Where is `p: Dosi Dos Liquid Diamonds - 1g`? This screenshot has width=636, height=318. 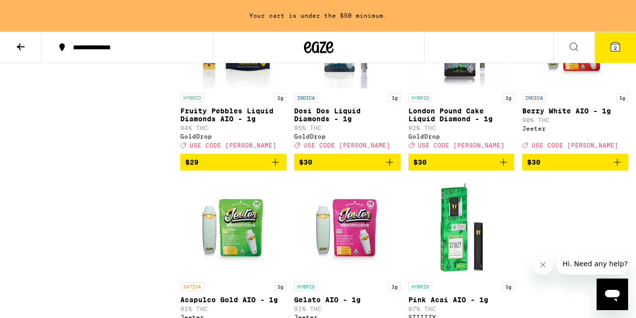 p: Dosi Dos Liquid Diamonds - 1g is located at coordinates (347, 115).